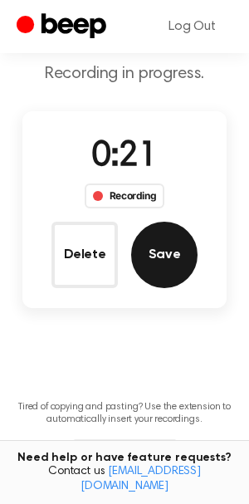 The height and width of the screenshot is (504, 249). Describe the element at coordinates (85, 255) in the screenshot. I see `button: Delete Audio Record` at that location.